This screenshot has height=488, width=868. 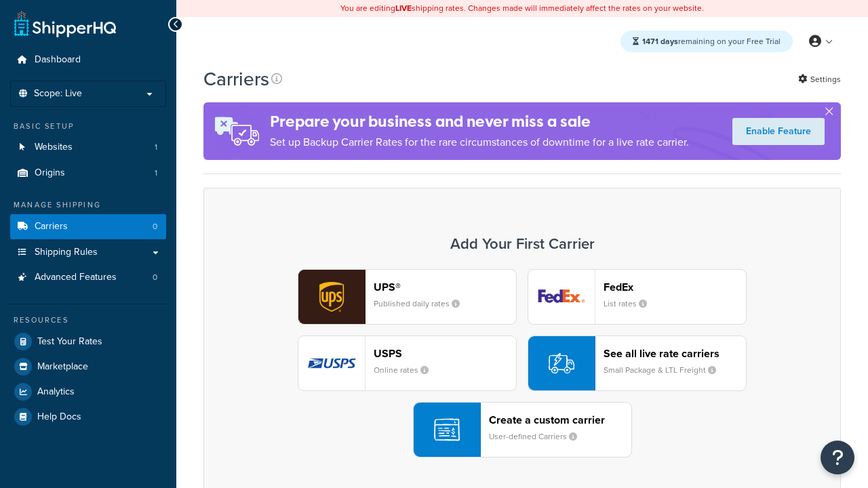 I want to click on li: Advanced Features, so click(x=88, y=277).